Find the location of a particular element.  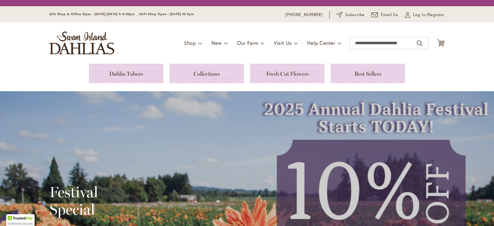

h2: Festival Special is located at coordinates (129, 200).